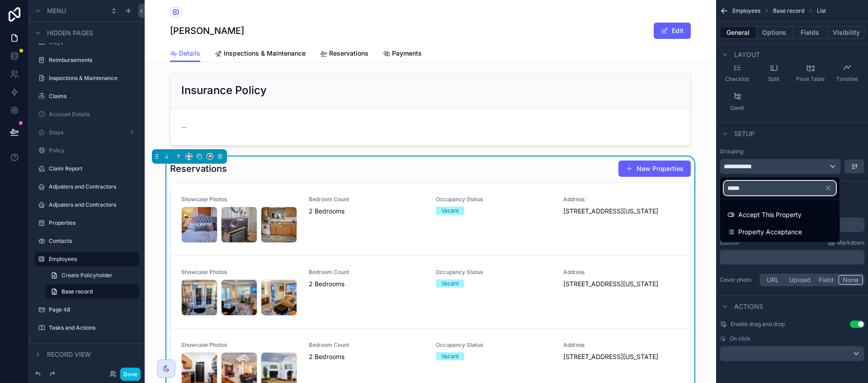 The image size is (868, 383). I want to click on span: Payments, so click(407, 53).